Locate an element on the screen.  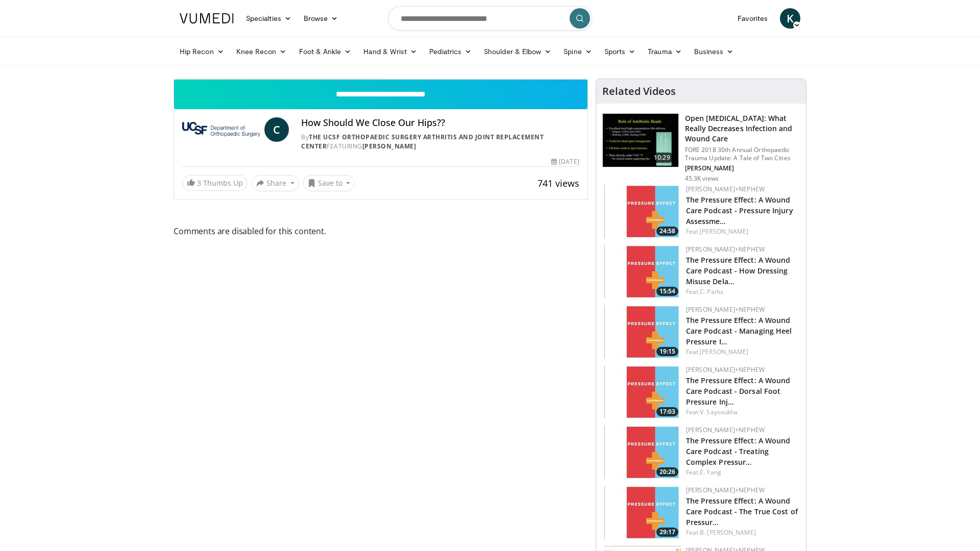
span: Comments are disabled for this content. is located at coordinates (381, 232).